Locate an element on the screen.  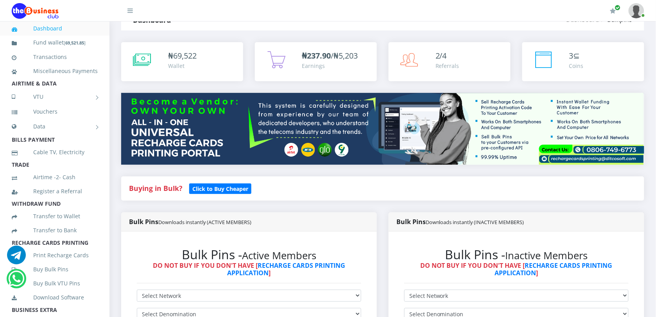
a: Fund wallet[69,521.85] is located at coordinates (55, 43).